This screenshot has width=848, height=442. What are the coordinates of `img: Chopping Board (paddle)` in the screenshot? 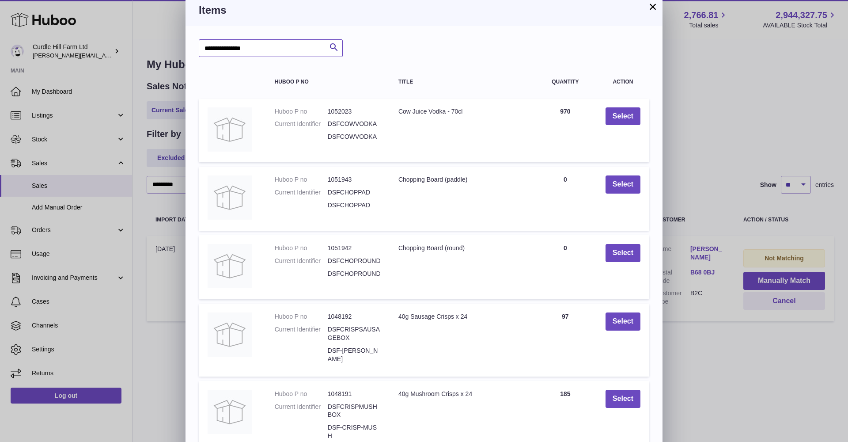 It's located at (230, 197).